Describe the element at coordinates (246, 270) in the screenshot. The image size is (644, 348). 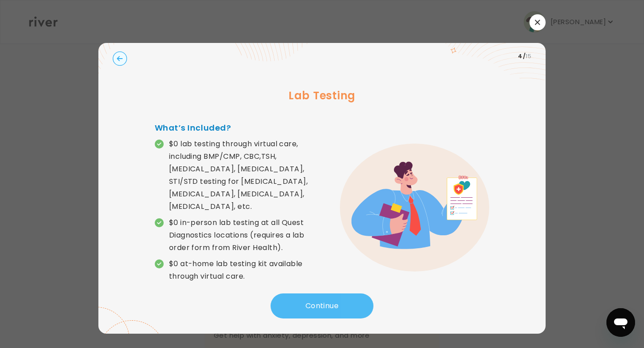
I see `p: $0 at-home lab testing kit available through virtual care.` at that location.